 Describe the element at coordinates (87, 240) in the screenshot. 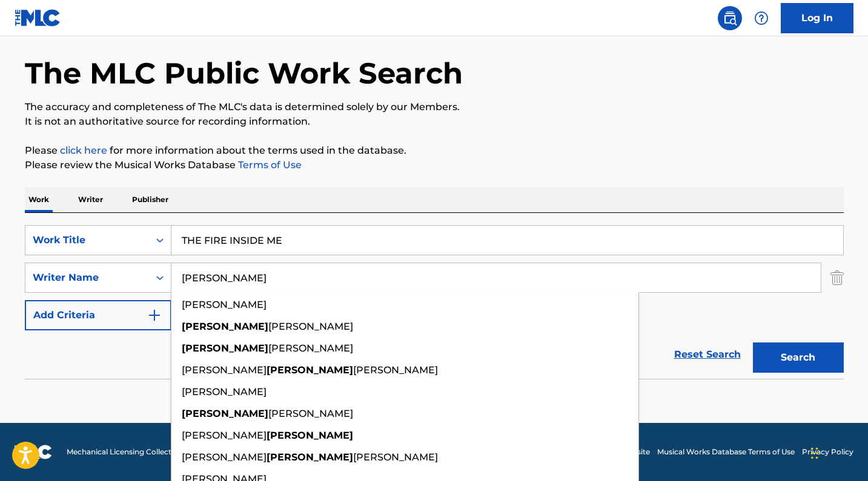

I see `div: Work Title` at that location.